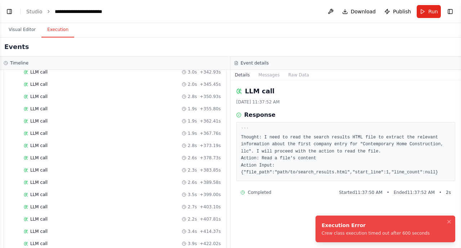 The image size is (461, 248). Describe the element at coordinates (192, 243) in the screenshot. I see `span: 3.9s` at that location.